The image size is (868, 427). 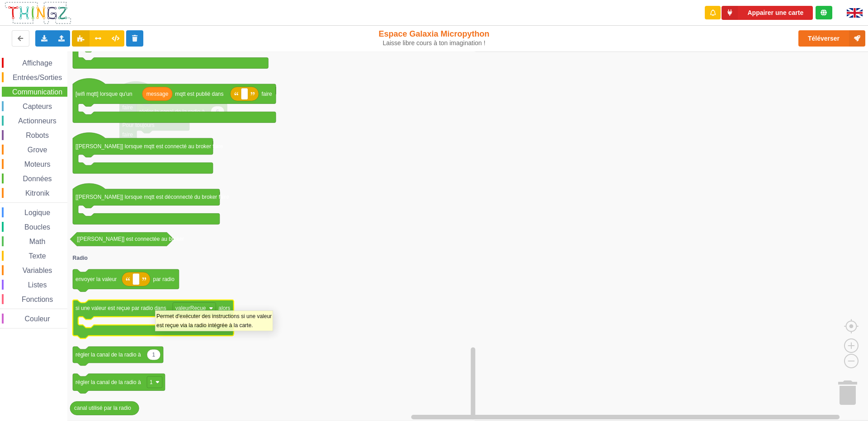 I want to click on text: par radio, so click(x=164, y=279).